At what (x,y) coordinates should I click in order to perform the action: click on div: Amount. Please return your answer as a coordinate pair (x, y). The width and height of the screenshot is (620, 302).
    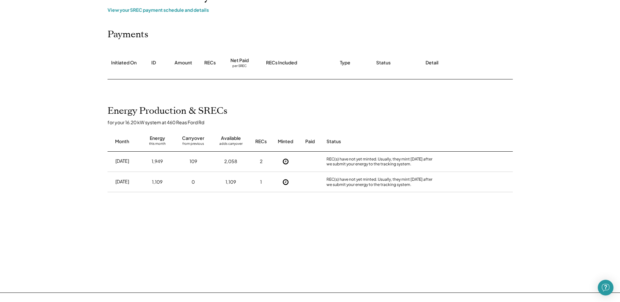
    Looking at the image, I should click on (183, 63).